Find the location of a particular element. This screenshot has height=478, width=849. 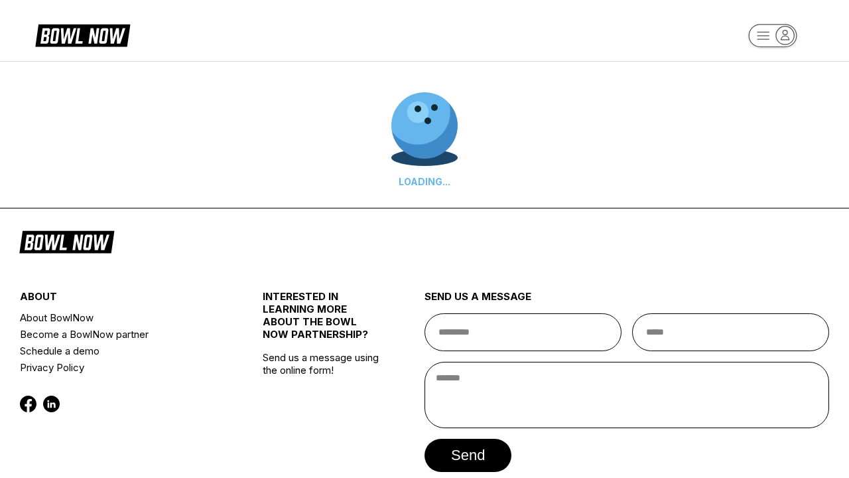

div: send us a message is located at coordinates (627, 301).